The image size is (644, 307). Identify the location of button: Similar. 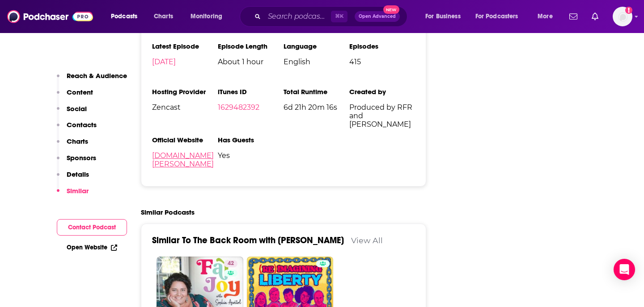
(73, 195).